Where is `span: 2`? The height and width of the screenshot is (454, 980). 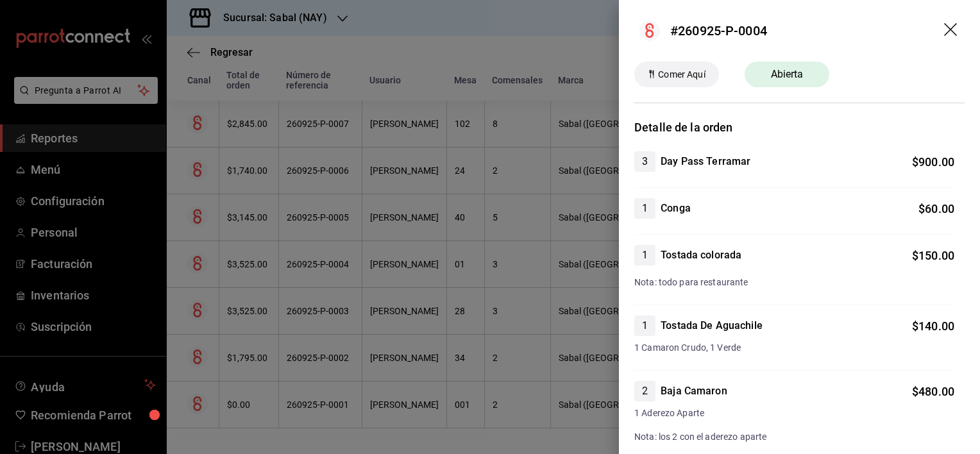
span: 2 is located at coordinates (645, 391).